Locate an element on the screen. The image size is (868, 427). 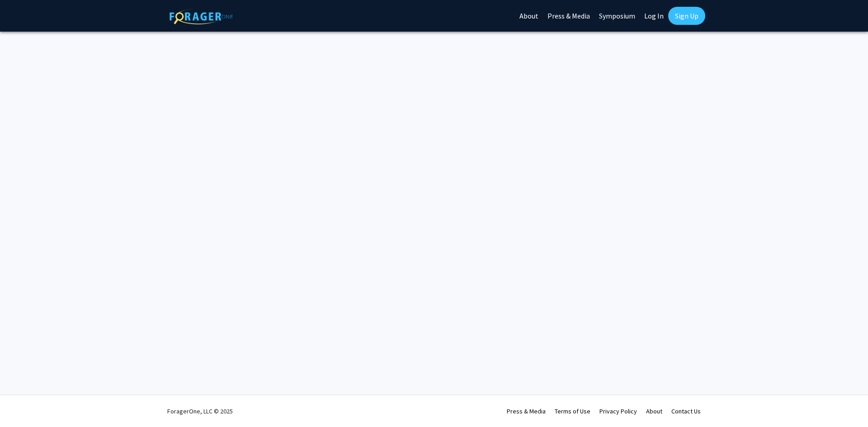
a: Privacy Policy is located at coordinates (618, 411).